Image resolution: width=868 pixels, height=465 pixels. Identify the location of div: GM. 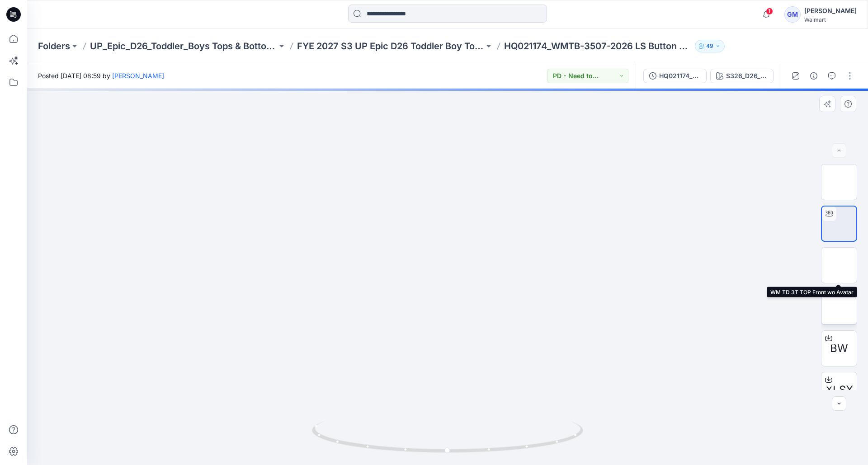
(792, 14).